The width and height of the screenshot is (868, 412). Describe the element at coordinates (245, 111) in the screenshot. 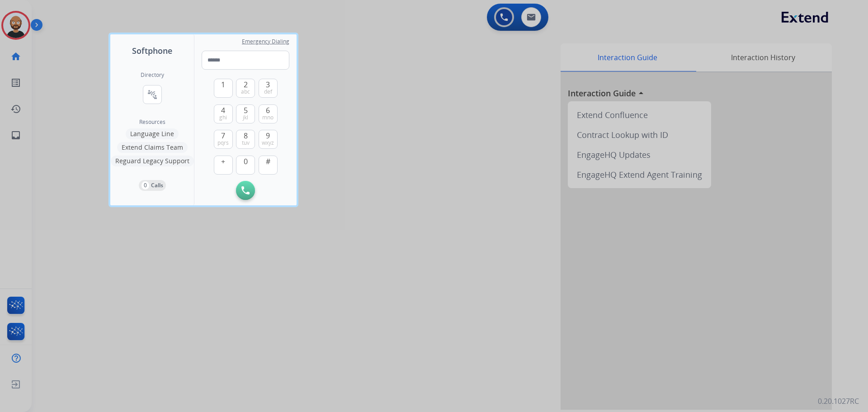

I see `span: 5` at that location.